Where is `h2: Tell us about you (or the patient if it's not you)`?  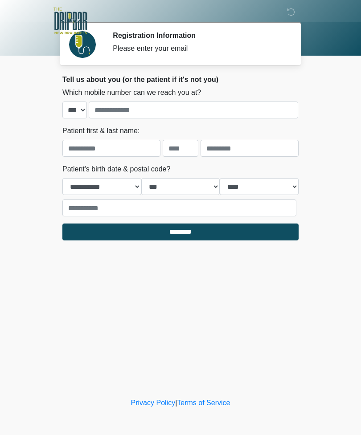
h2: Tell us about you (or the patient if it's not you) is located at coordinates (180, 79).